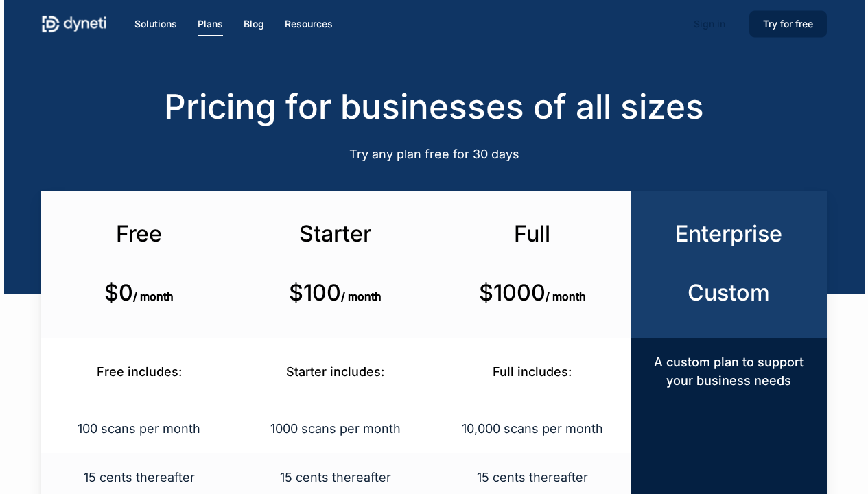 The height and width of the screenshot is (494, 868). Describe the element at coordinates (335, 233) in the screenshot. I see `span: Starter` at that location.